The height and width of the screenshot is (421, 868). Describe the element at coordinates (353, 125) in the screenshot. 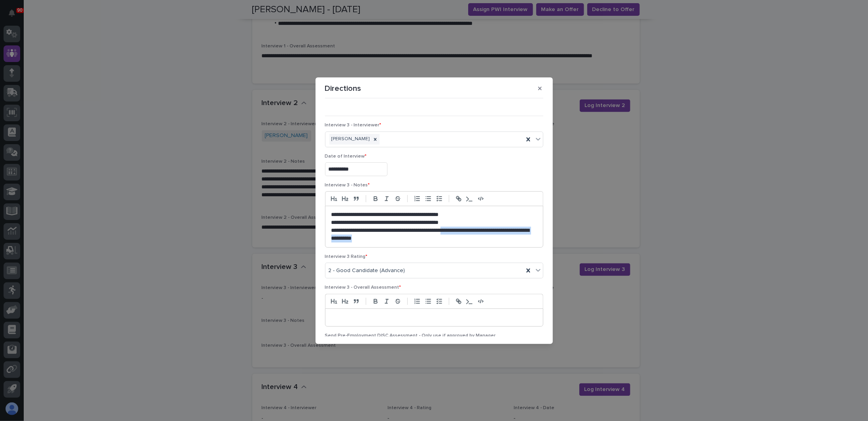

I see `span: Interview 3 - Interviewer` at that location.